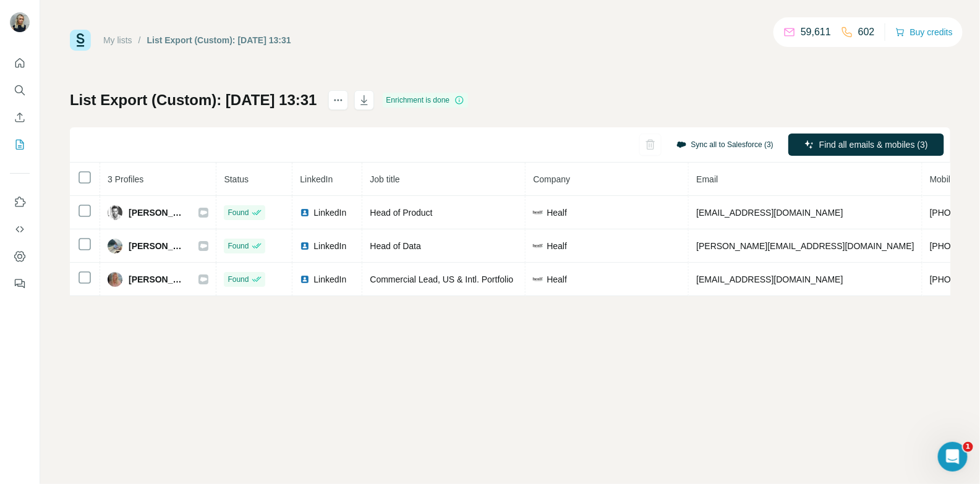 This screenshot has width=980, height=484. Describe the element at coordinates (20, 202) in the screenshot. I see `button: Use Surfe on LinkedIn` at that location.